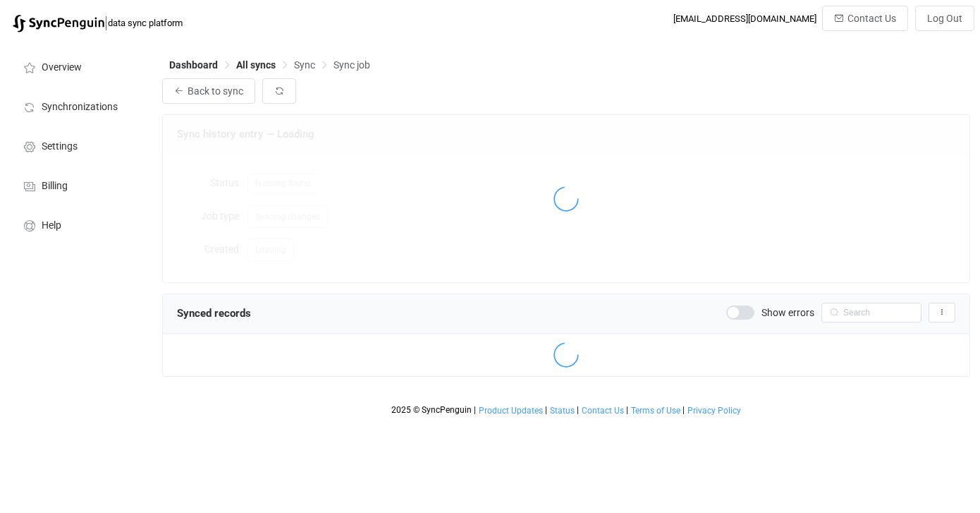  Describe the element at coordinates (715, 411) in the screenshot. I see `span: Privacy Policy` at that location.